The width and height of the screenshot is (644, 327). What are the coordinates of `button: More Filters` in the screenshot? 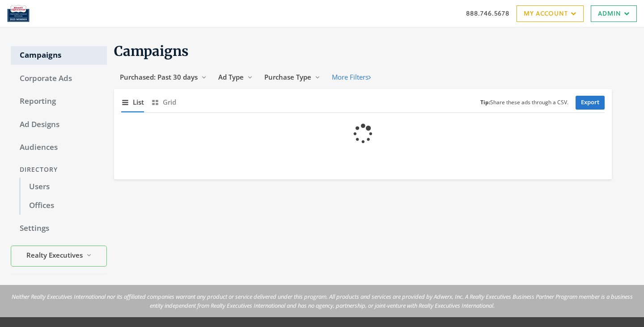 It's located at (351, 77).